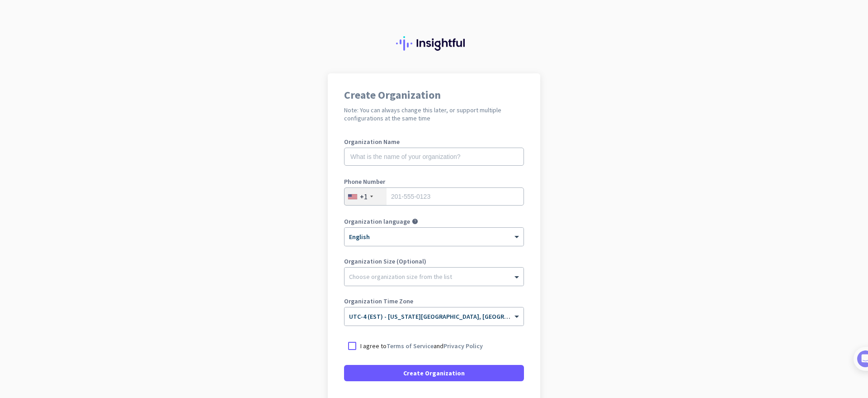 Image resolution: width=868 pixels, height=398 pixels. What do you see at coordinates (434, 373) in the screenshot?
I see `span: Create Organization` at bounding box center [434, 373].